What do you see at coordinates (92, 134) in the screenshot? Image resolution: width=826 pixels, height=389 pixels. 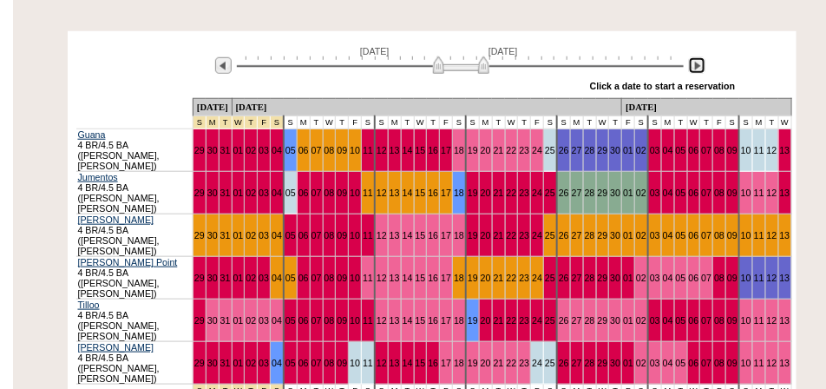 I see `a: Guana` at bounding box center [92, 134].